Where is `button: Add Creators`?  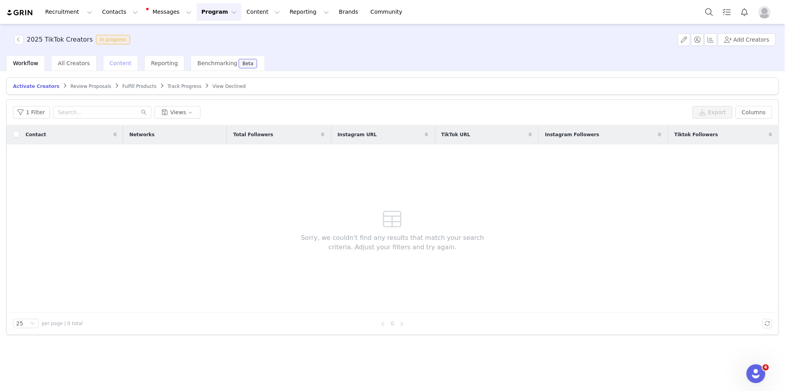
button: Add Creators is located at coordinates (746, 40).